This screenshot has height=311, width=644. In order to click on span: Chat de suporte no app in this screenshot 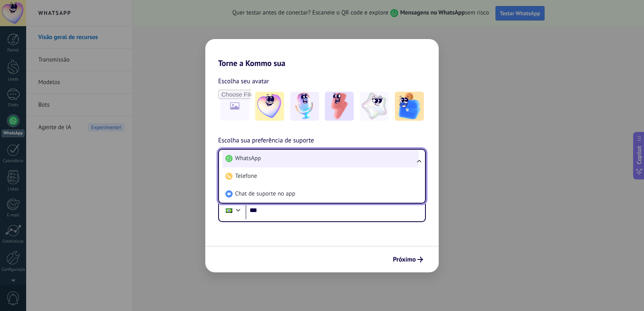, I will do `click(265, 194)`.